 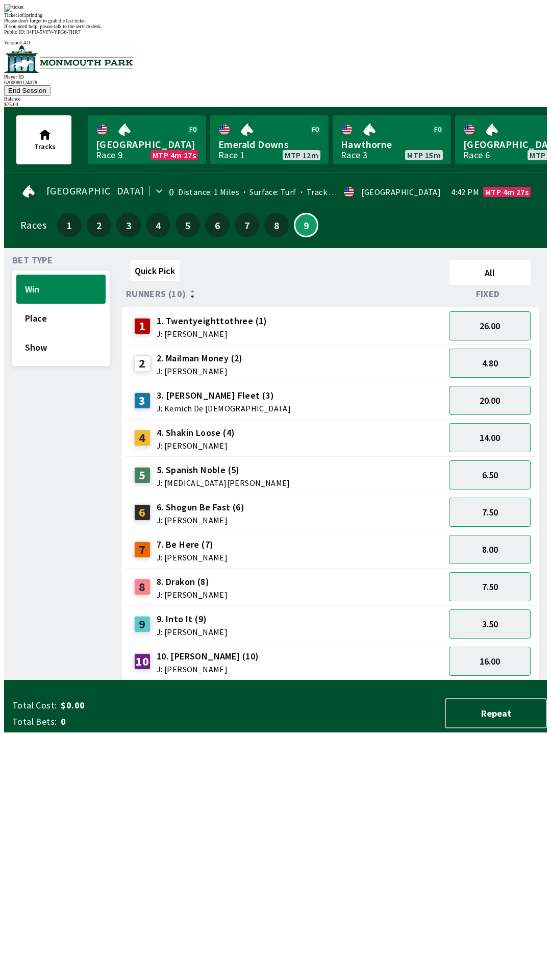 I want to click on span: 5. Spanish Noble (5), so click(x=223, y=470).